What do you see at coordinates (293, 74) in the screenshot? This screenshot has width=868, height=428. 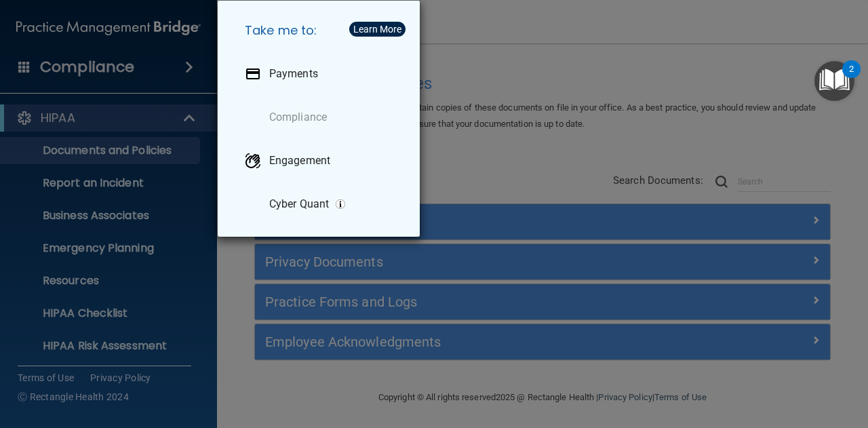 I see `p: Payments` at bounding box center [293, 74].